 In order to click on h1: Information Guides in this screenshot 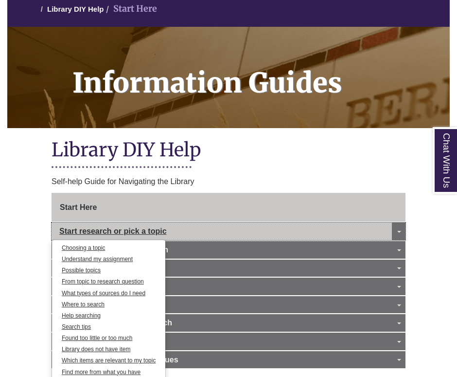, I will do `click(256, 71)`.